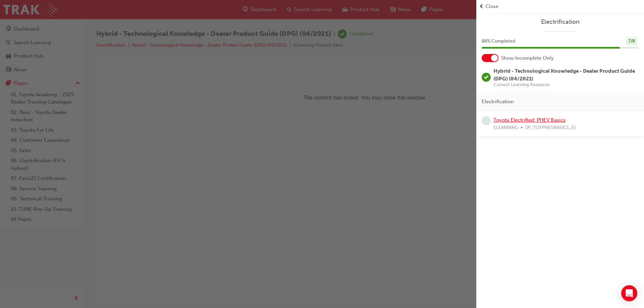 Image resolution: width=644 pixels, height=308 pixels. What do you see at coordinates (632, 42) in the screenshot?
I see `div: 7 / 8` at bounding box center [632, 42].